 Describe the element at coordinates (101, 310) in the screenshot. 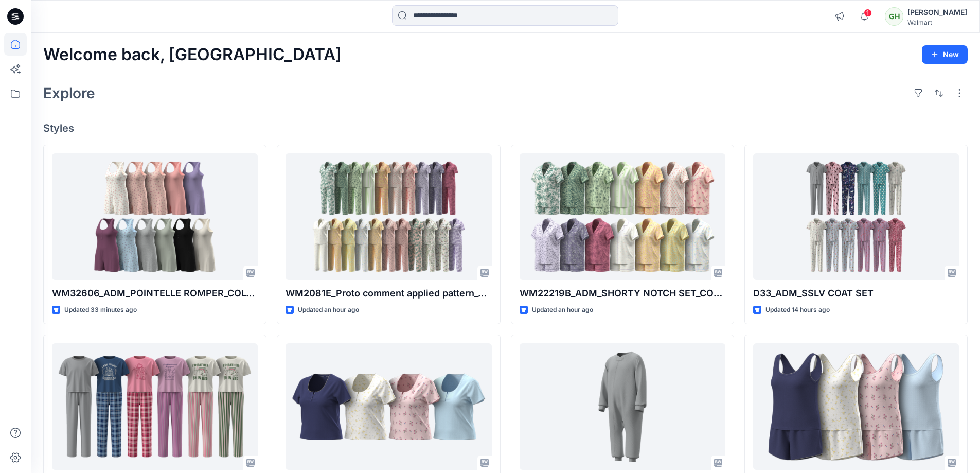

I see `p: Updated 33 minutes ago` at that location.